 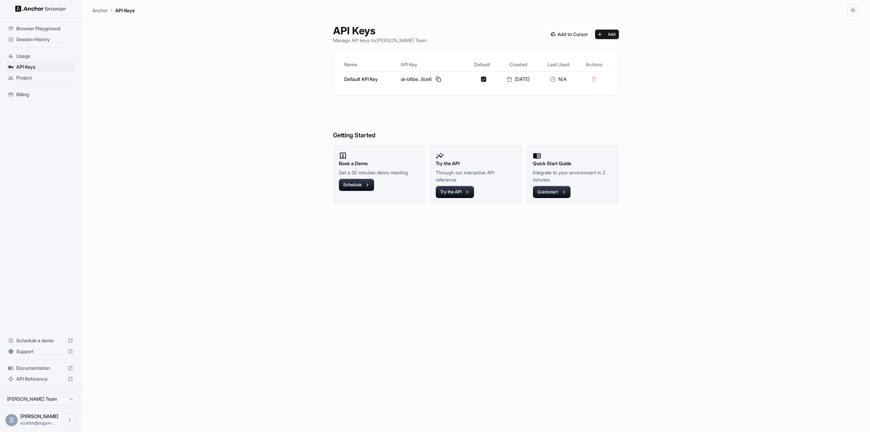 What do you see at coordinates (357, 185) in the screenshot?
I see `button: Schedule` at bounding box center [357, 185].